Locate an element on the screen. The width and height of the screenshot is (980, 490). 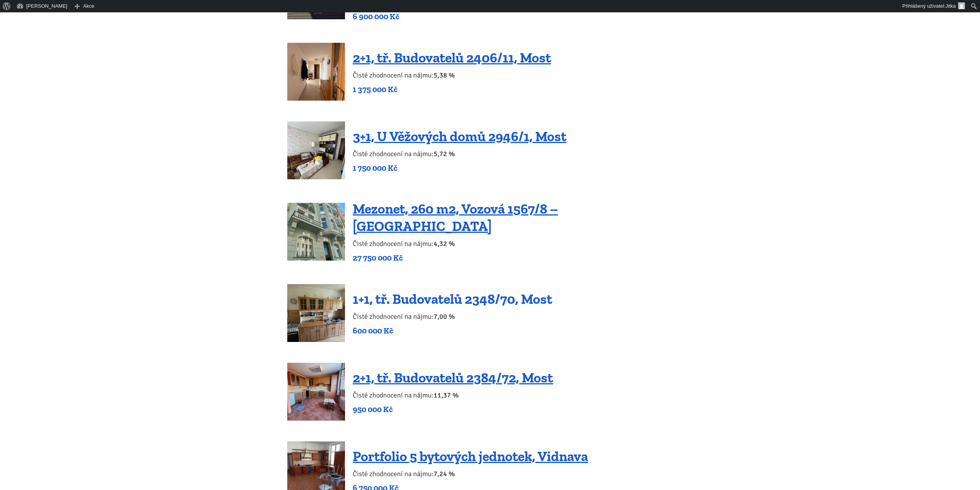
a: 3+1, U Věžových domů 2946/1, Most is located at coordinates (459, 136).